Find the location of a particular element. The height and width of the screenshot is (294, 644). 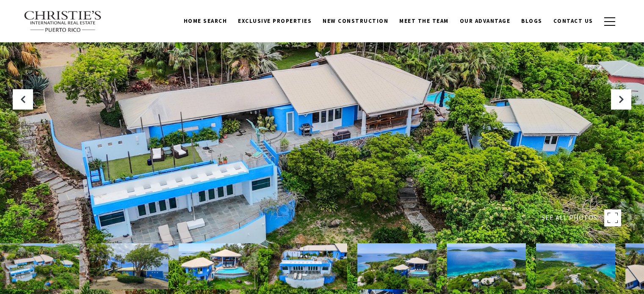

a: Blogs is located at coordinates (532, 21).